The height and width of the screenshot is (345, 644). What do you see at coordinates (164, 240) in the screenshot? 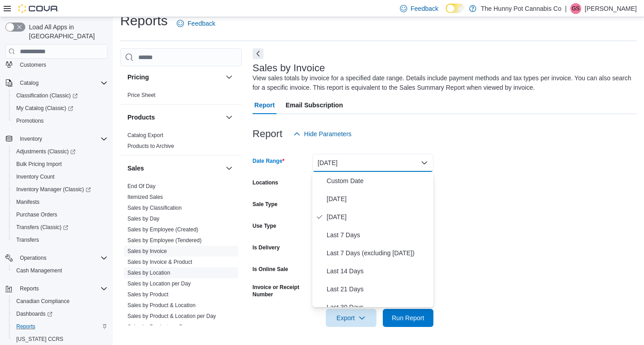
I see `span: Sales by Employee (Tendered)` at bounding box center [164, 240].